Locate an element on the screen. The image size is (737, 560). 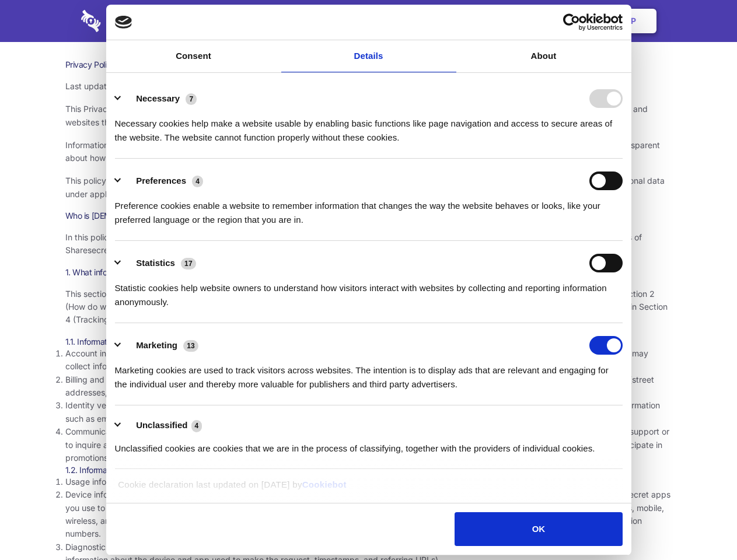
a: Pricing is located at coordinates (368, 21).